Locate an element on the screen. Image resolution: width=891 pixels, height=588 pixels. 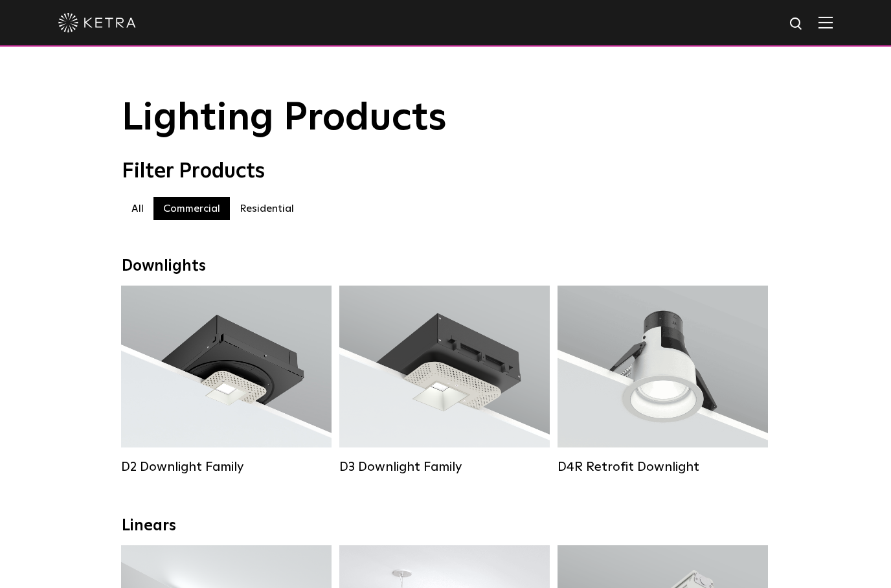
img: Hamburger%20Nav.svg is located at coordinates (825, 22).